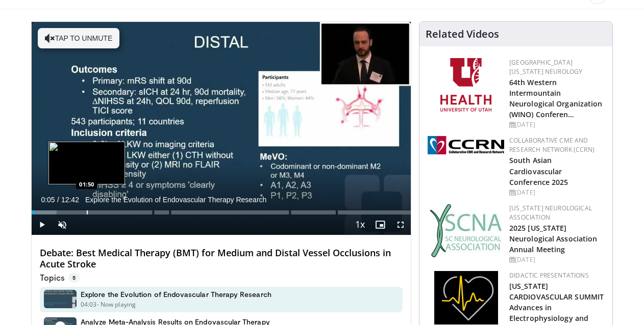 The width and height of the screenshot is (644, 325). Describe the element at coordinates (60, 278) in the screenshot. I see `p: Topics` at that location.